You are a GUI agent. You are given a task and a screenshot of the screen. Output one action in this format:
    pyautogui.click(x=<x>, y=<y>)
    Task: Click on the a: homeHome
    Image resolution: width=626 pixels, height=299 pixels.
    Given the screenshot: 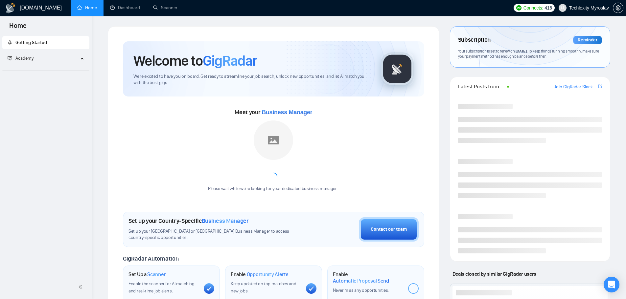 What is the action you would take?
    pyautogui.click(x=87, y=8)
    